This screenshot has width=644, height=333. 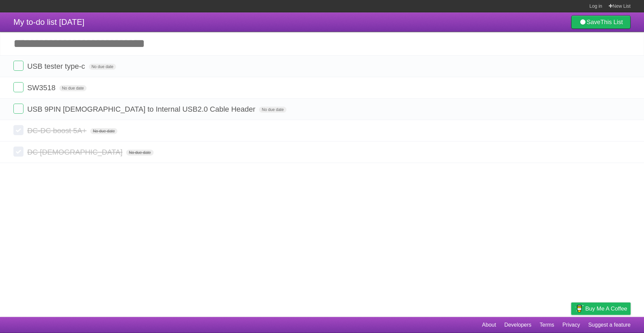 I want to click on a: Suggest a feature, so click(x=610, y=325).